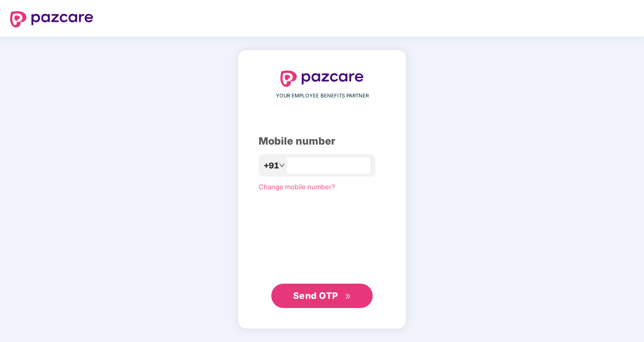  What do you see at coordinates (271, 165) in the screenshot?
I see `span: +91` at bounding box center [271, 165].